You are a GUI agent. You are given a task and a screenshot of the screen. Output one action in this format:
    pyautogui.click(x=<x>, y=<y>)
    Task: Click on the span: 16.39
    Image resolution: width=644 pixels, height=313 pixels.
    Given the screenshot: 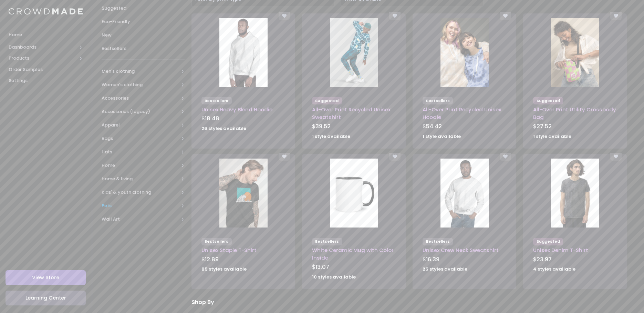 What is the action you would take?
    pyautogui.click(x=433, y=259)
    